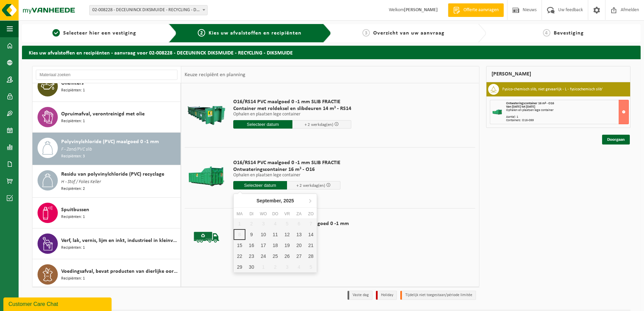 Image resolution: width=644 pixels, height=311 pixels. I want to click on div: 27, so click(299, 256).